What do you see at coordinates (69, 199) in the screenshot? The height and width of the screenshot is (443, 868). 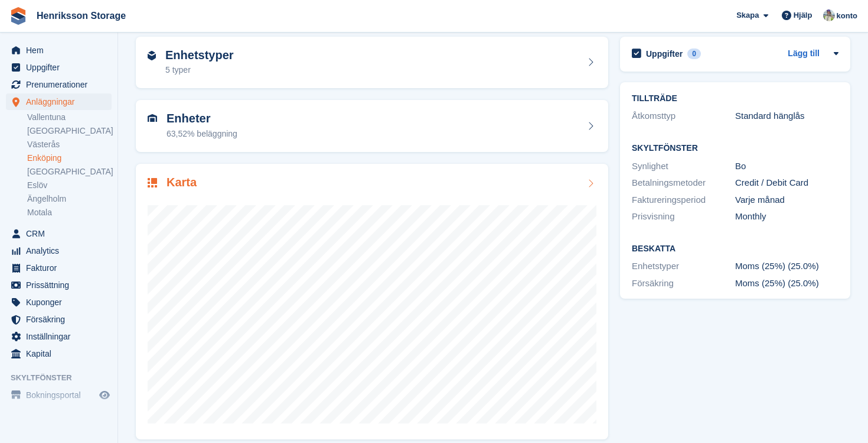 I see `a: Ängelholm` at bounding box center [69, 199].